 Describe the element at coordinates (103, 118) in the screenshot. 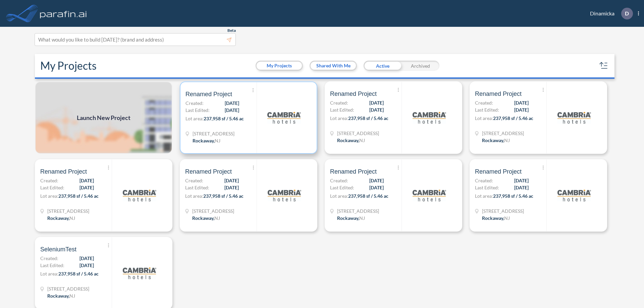

I see `img: add` at that location.